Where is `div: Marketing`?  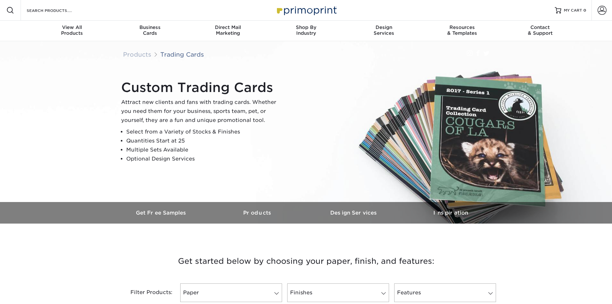 div: Marketing is located at coordinates (228, 30).